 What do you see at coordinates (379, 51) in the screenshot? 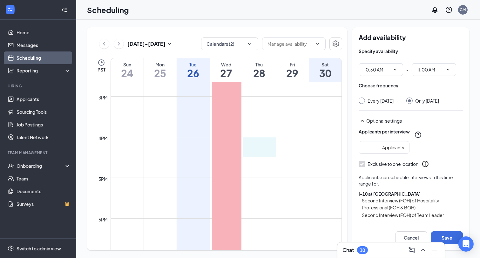
I see `div: Specify availability` at bounding box center [379, 51].